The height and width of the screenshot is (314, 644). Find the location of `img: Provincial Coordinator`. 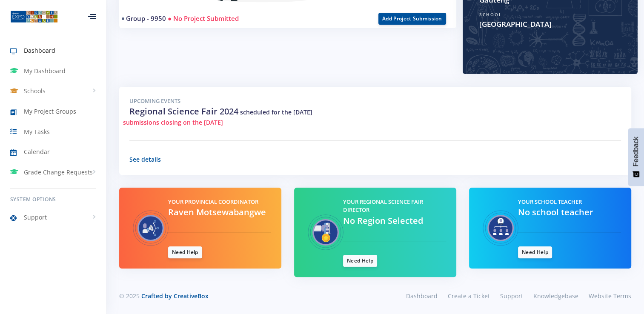

img: Provincial Coordinator is located at coordinates (151, 228).